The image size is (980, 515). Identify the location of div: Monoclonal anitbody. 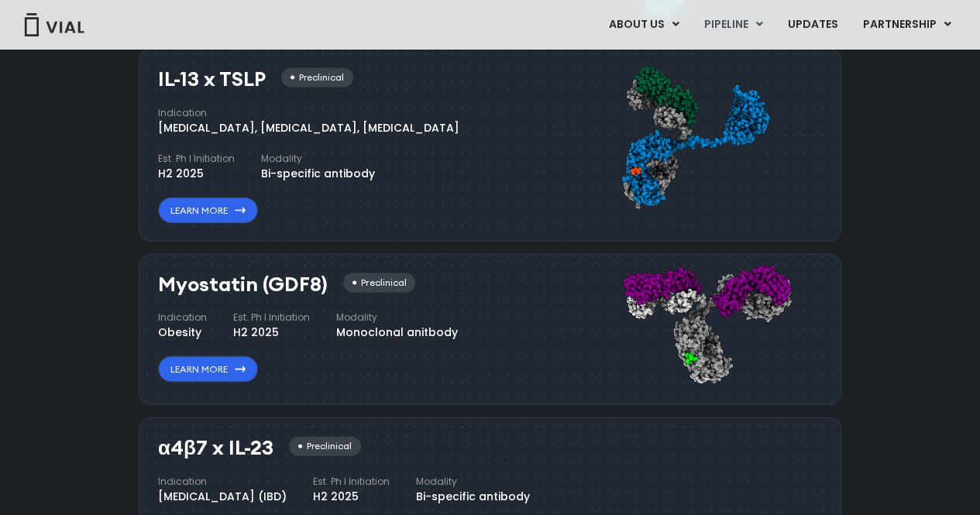
(397, 331).